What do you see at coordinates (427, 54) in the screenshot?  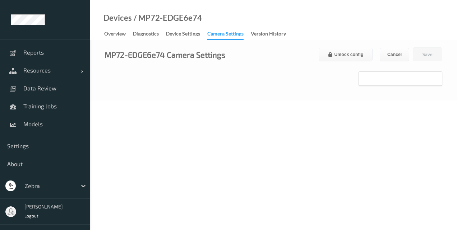 I see `button: Save` at bounding box center [427, 54].